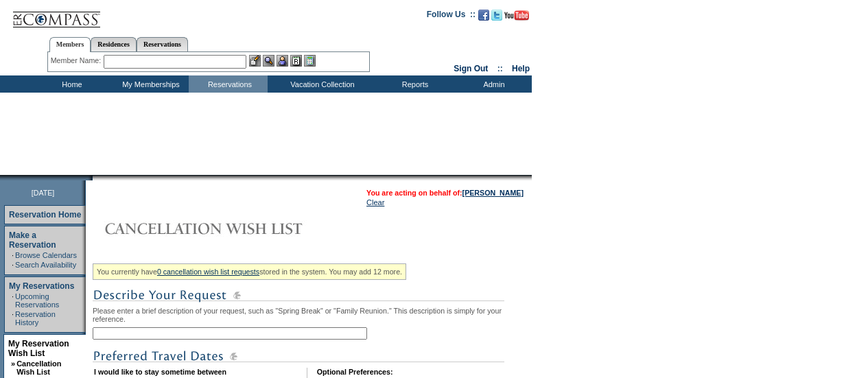 Image resolution: width=868 pixels, height=378 pixels. What do you see at coordinates (93, 178) in the screenshot?
I see `img: blank.gif` at bounding box center [93, 178].